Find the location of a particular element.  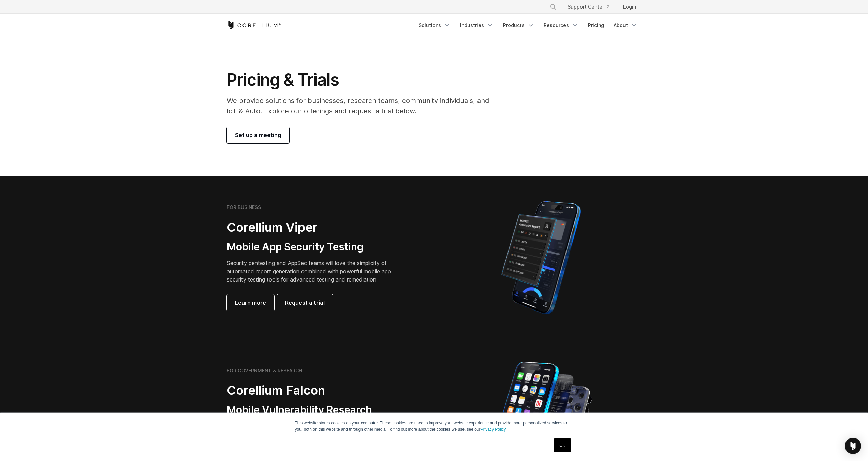

div: Open Intercom Messenger is located at coordinates (853, 445).